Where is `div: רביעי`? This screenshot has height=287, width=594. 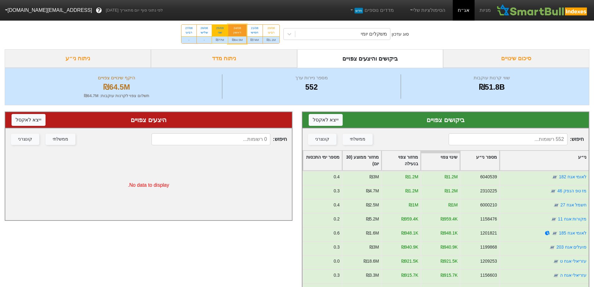
div: רביעי is located at coordinates (189, 32).